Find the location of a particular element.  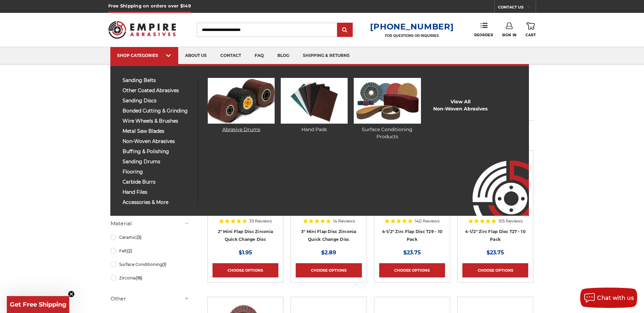

a: Surface Conditioning is located at coordinates (150, 265).